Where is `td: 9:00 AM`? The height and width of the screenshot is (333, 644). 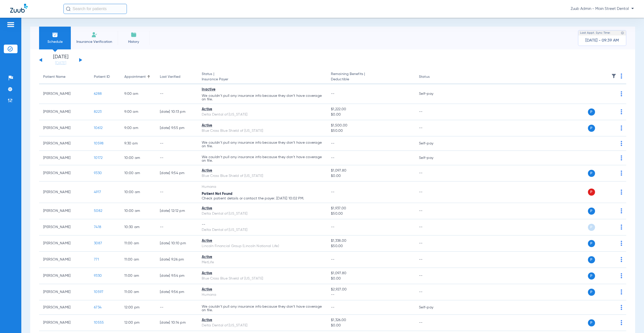 td: 9:00 AM is located at coordinates (138, 112).